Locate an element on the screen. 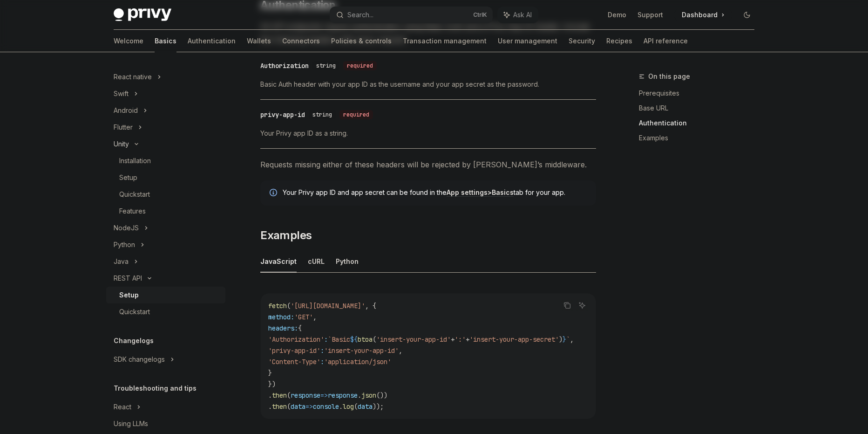  a: Wallets is located at coordinates (259, 41).